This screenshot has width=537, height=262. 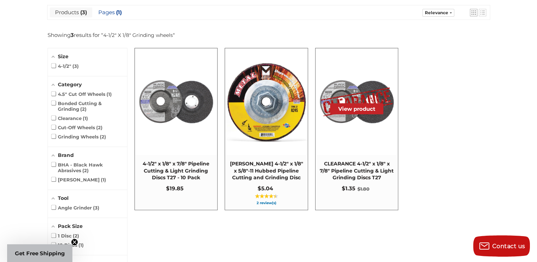 I want to click on span: Size, so click(x=63, y=56).